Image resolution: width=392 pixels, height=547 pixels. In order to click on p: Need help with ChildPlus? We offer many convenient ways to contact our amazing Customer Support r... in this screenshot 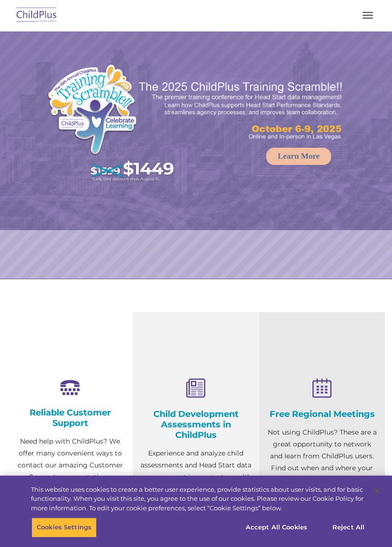, I will do `click(70, 477)`.